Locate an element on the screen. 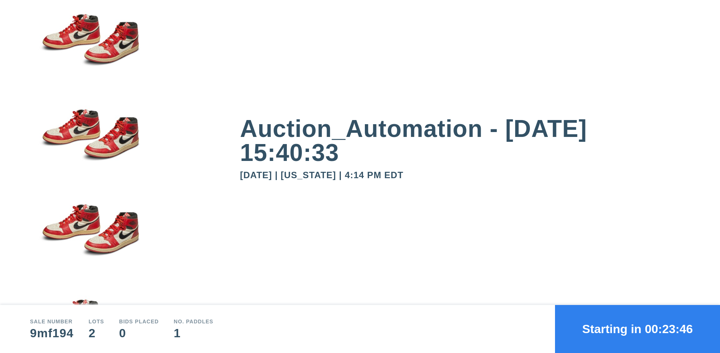 The width and height of the screenshot is (720, 353). button: Starting in 00:23:46 is located at coordinates (637, 329).